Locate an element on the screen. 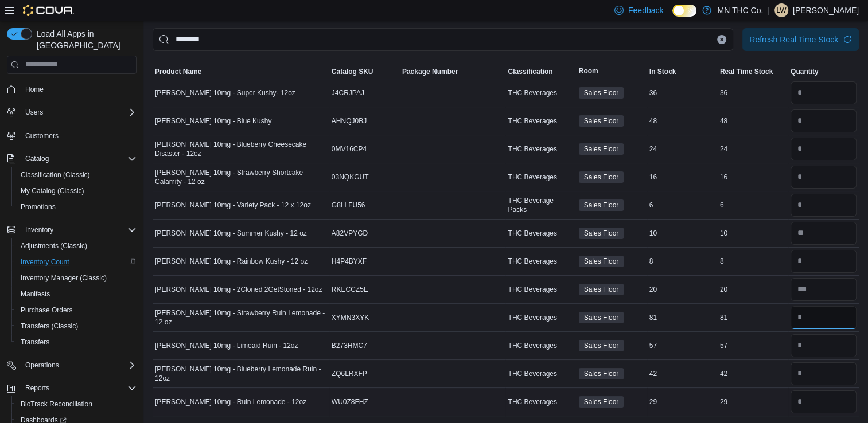  a: Purchase Orders is located at coordinates (46, 310).